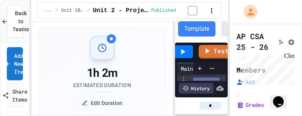 Image resolution: width=302 pixels, height=116 pixels. What do you see at coordinates (163, 11) in the screenshot?
I see `span: Published` at bounding box center [163, 11].